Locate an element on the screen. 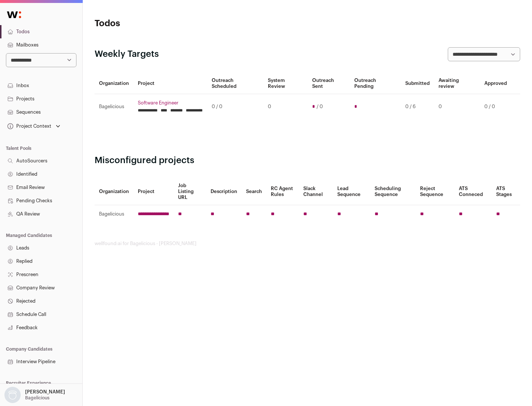 The image size is (532, 406). span: / 0 is located at coordinates (320, 107).